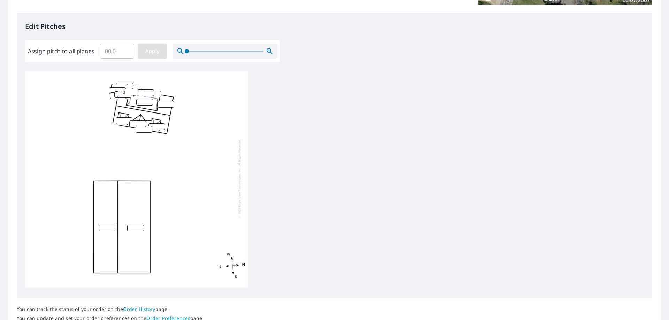 Image resolution: width=669 pixels, height=320 pixels. What do you see at coordinates (335, 26) in the screenshot?
I see `p: Edit Pitches` at bounding box center [335, 26].